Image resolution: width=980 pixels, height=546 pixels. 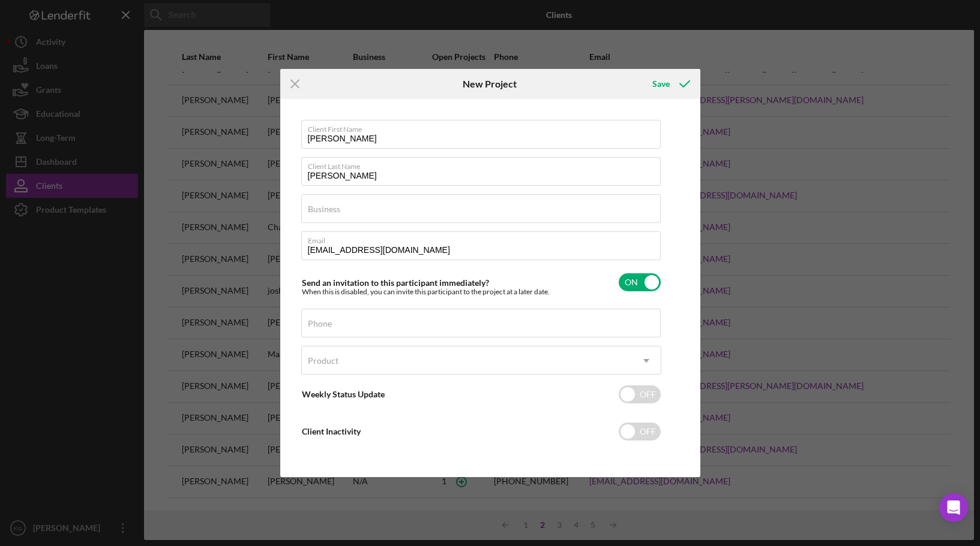 I want to click on label: Client First Name, so click(x=484, y=127).